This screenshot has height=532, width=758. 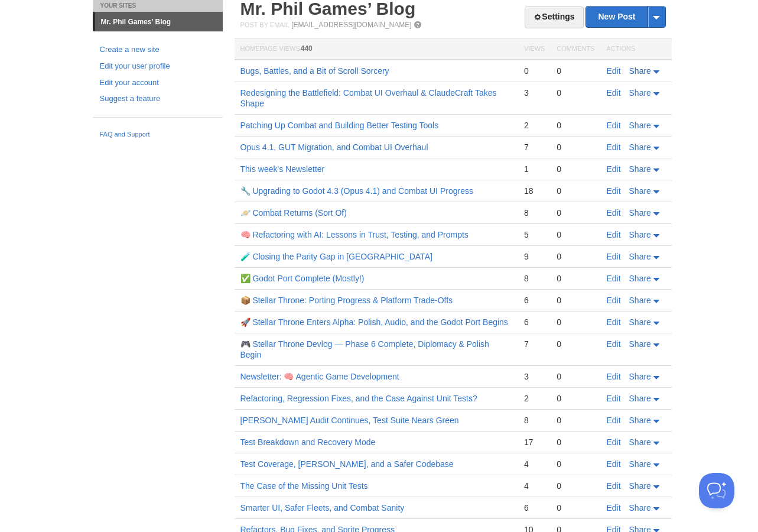 What do you see at coordinates (554, 17) in the screenshot?
I see `a: Settings` at bounding box center [554, 17].